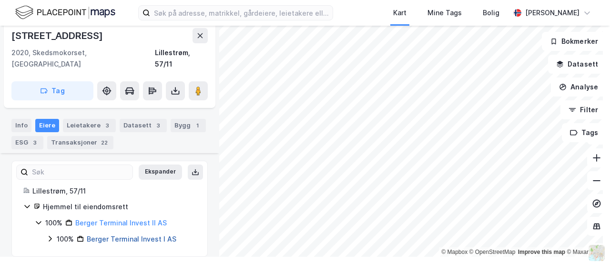 Image resolution: width=610 pixels, height=262 pixels. Describe the element at coordinates (47, 126) in the screenshot. I see `div: Eiere` at that location.